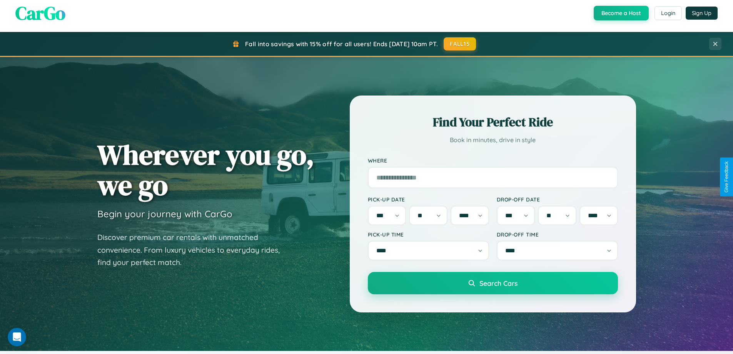  Describe the element at coordinates (206, 170) in the screenshot. I see `h1: Wherever you go, we go` at that location.